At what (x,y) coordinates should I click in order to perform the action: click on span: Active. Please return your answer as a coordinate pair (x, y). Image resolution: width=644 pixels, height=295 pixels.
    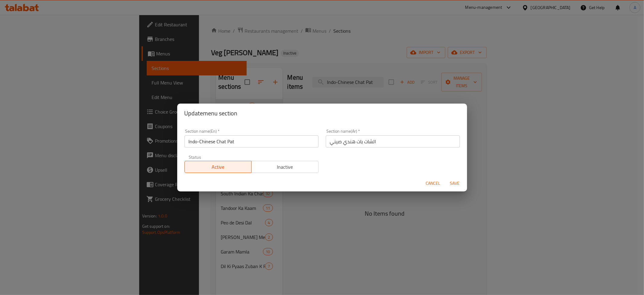
    Looking at the image, I should click on (218, 166).